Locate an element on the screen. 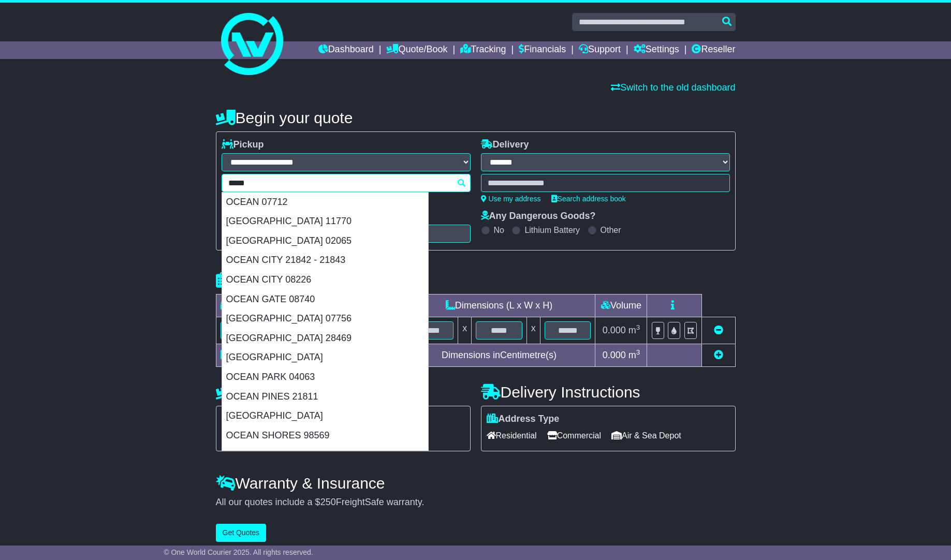  label: Pickup is located at coordinates (243, 144).